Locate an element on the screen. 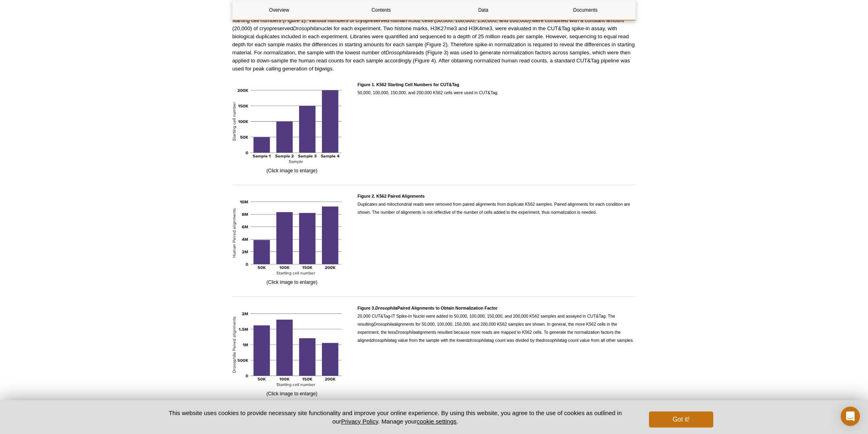 The image size is (868, 434). div: Open Intercom Messenger is located at coordinates (851, 416).